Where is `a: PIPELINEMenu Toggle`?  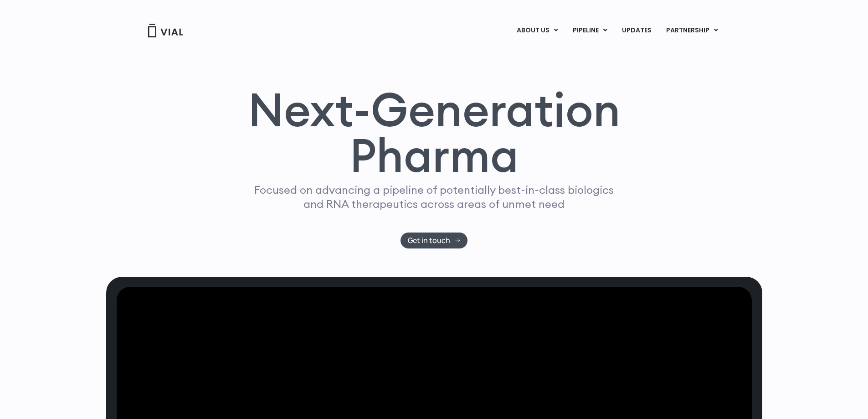
a: PIPELINEMenu Toggle is located at coordinates (589, 30).